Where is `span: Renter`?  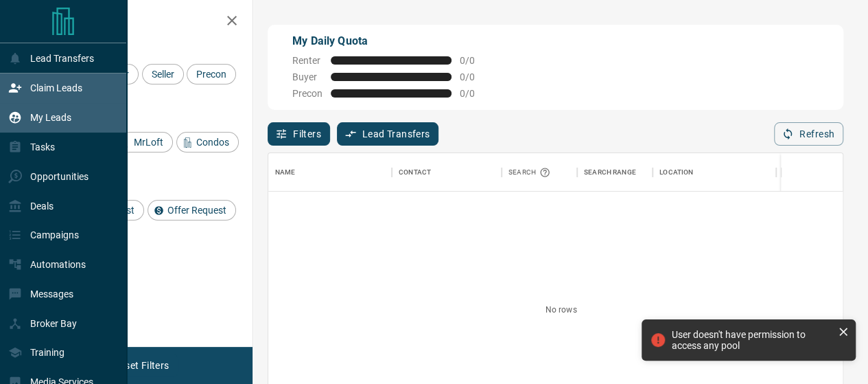 span: Renter is located at coordinates (307, 60).